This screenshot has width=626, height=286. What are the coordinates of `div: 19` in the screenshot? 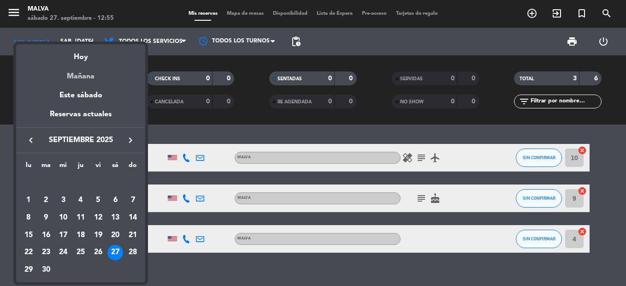 It's located at (98, 235).